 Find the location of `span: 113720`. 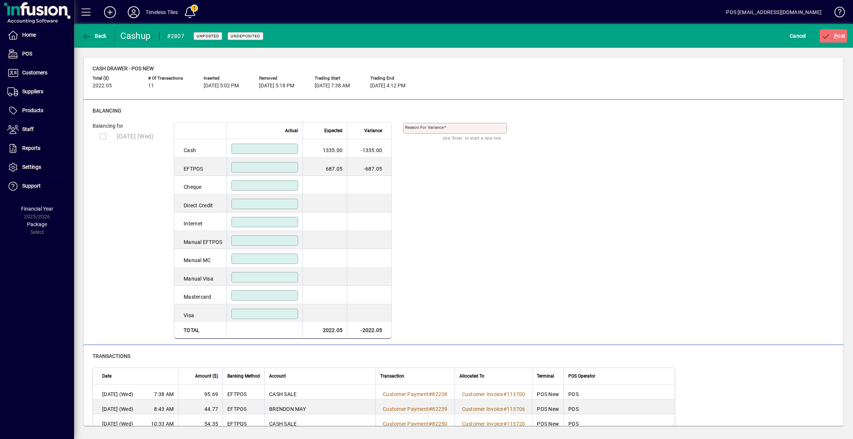

span: 113720 is located at coordinates (516, 424).